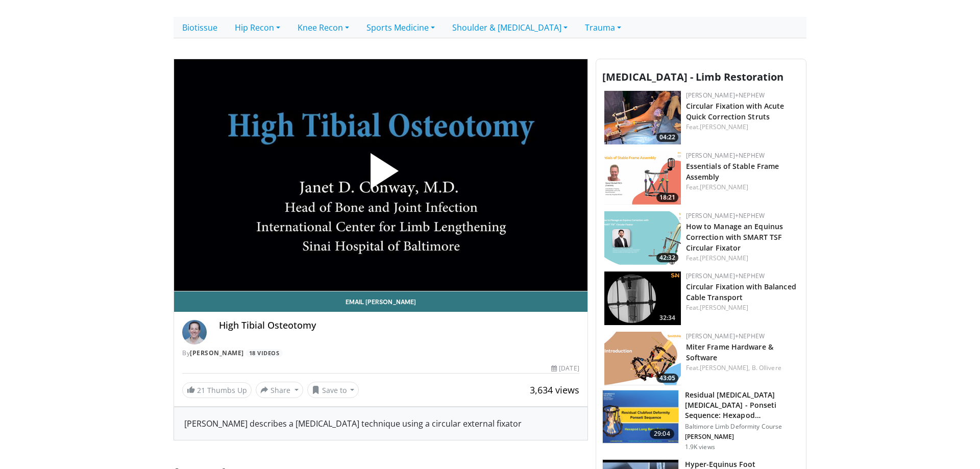  I want to click on img: b9720efd-5fe3-4202-89fb-259f1225a9a5.png.150x105_q85_crop-smart_upscale.png, so click(643, 298).